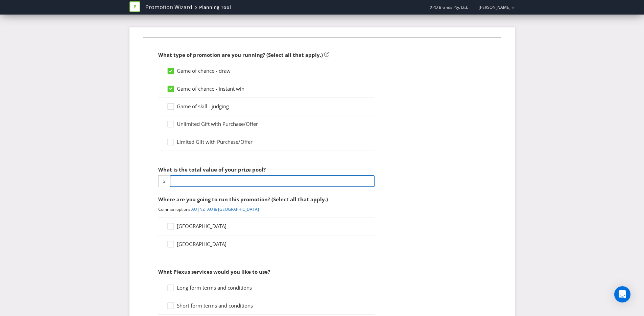 The image size is (644, 316). I want to click on span: XPO Brands Pty. Ltd., so click(449, 7).